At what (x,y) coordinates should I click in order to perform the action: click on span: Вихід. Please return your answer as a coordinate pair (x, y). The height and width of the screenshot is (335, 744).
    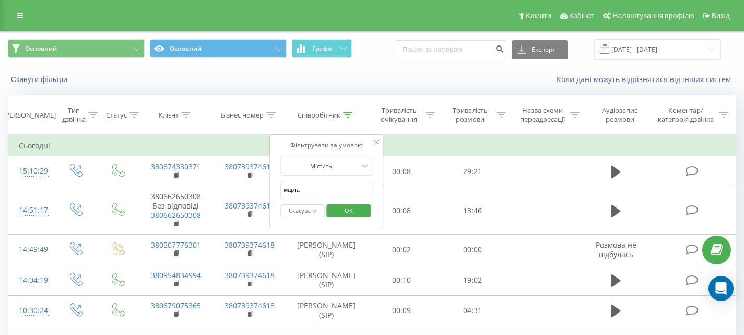
    Looking at the image, I should click on (721, 16).